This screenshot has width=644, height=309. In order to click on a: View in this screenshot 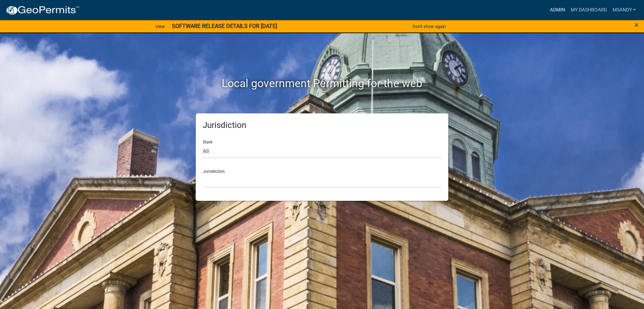, I will do `click(160, 26)`.